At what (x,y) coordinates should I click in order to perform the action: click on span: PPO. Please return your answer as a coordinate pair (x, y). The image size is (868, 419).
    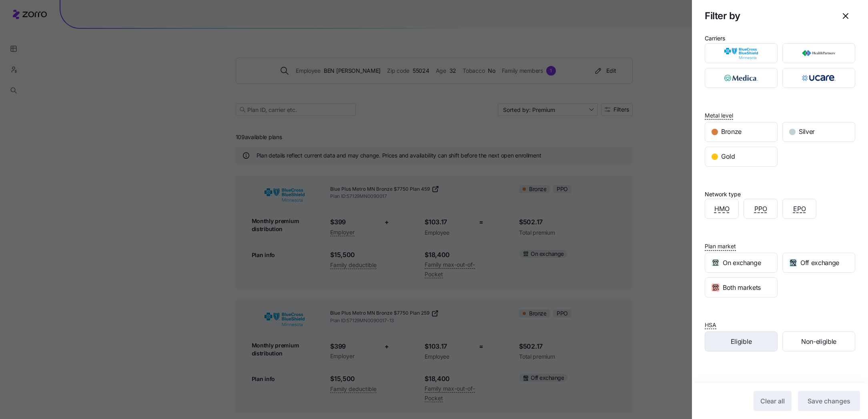
    Looking at the image, I should click on (761, 209).